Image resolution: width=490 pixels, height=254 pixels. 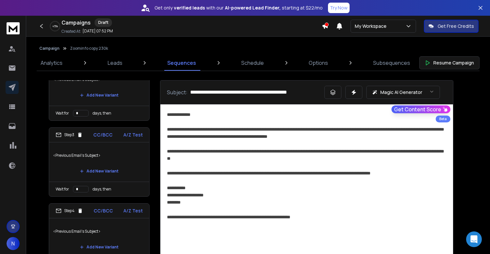 What do you see at coordinates (253, 8) in the screenshot?
I see `strong: AI-powered Lead Finder,` at bounding box center [253, 8].